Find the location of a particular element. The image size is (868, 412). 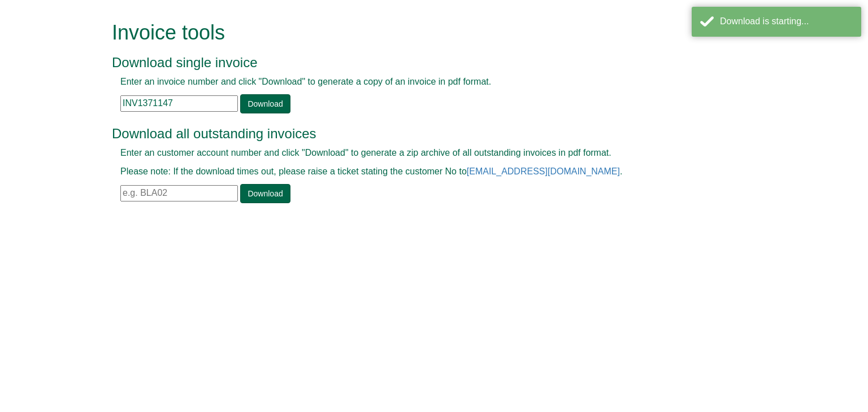

p: Enter an customer account number and click "Download" to generate a zip archive of all outstandin... is located at coordinates (421, 153).